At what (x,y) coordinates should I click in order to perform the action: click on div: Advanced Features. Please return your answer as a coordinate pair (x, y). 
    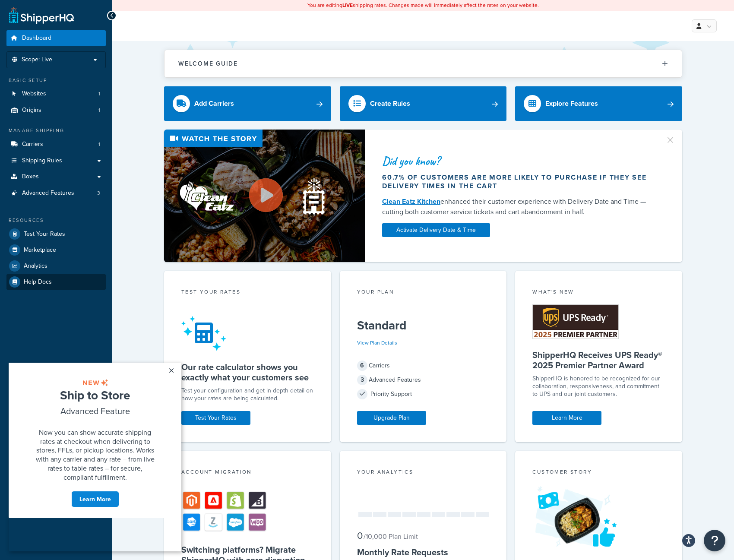
    Looking at the image, I should click on (423, 380).